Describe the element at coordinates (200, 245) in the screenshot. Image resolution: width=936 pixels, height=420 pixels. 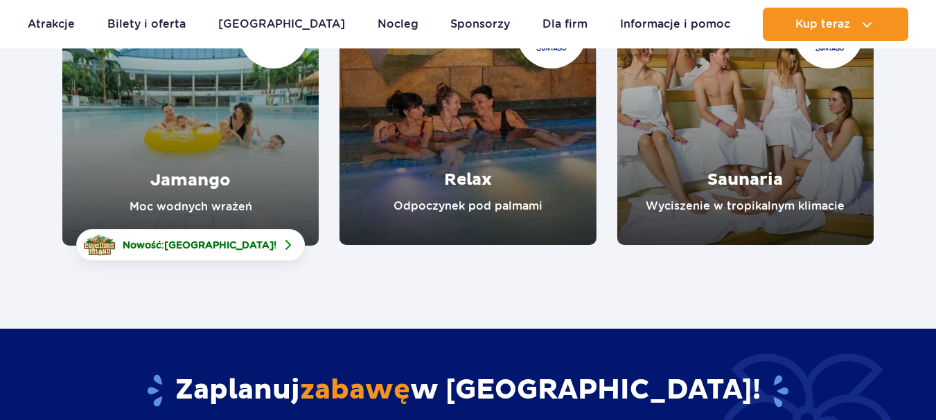
I see `span: Nowość: !` at that location.